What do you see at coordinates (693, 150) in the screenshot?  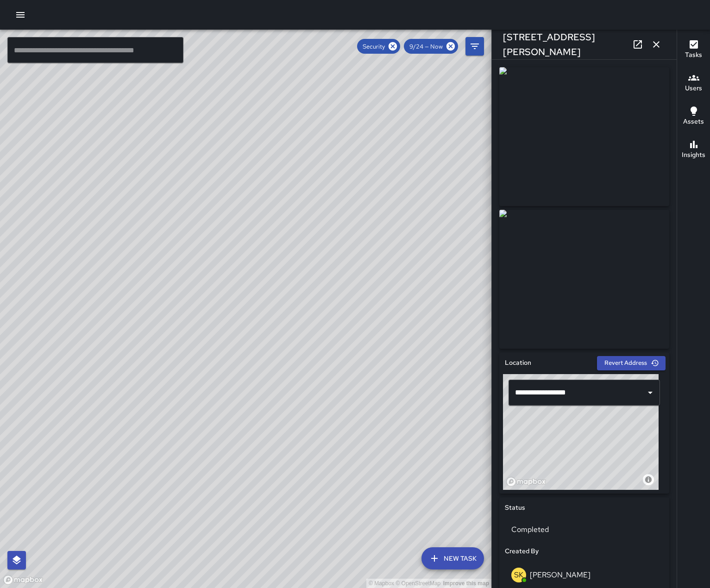 I see `button: Insights` at bounding box center [693, 150].